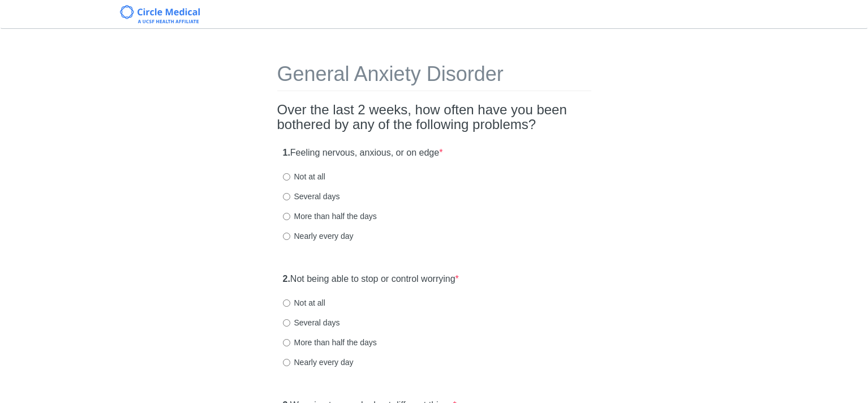 This screenshot has width=868, height=403. I want to click on img: Circle Medical Logo, so click(160, 14).